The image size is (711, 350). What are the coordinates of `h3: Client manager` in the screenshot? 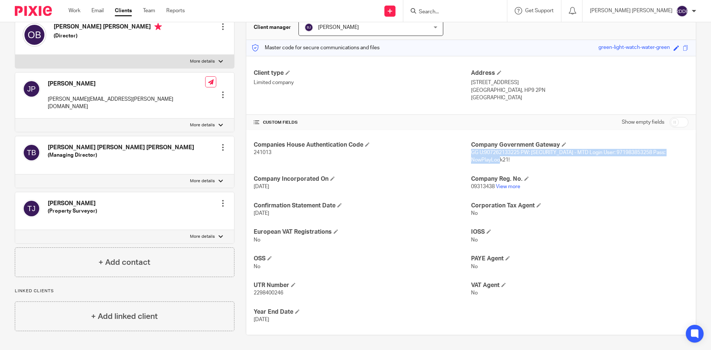 It's located at (272, 27).